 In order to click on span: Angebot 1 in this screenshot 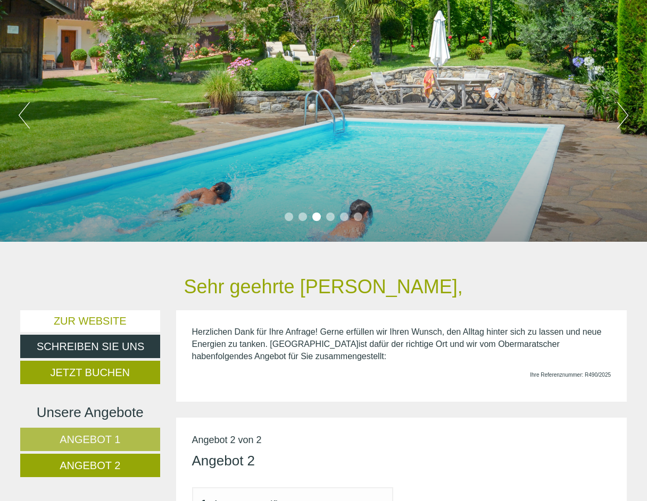, I will do `click(90, 440)`.